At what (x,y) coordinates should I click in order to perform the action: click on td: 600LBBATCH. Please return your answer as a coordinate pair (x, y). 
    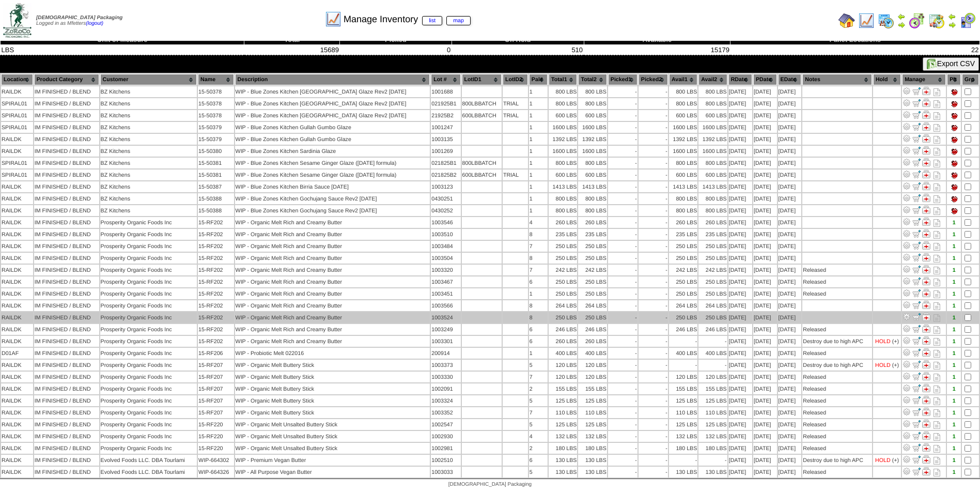
    Looking at the image, I should click on (482, 175).